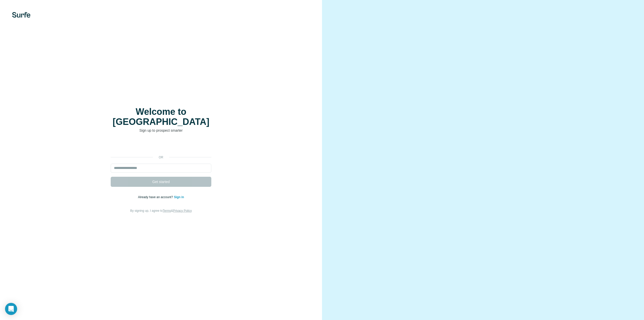 This screenshot has width=644, height=320. Describe the element at coordinates (161, 158) in the screenshot. I see `p: or` at that location.